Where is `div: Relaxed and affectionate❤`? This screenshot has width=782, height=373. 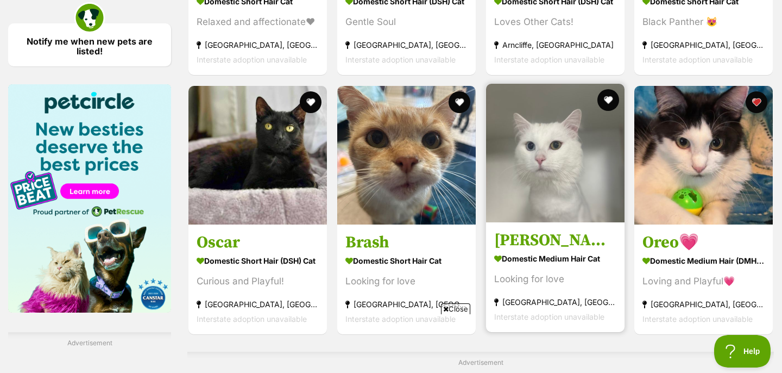
div: Relaxed and affectionate❤ is located at coordinates (257, 22).